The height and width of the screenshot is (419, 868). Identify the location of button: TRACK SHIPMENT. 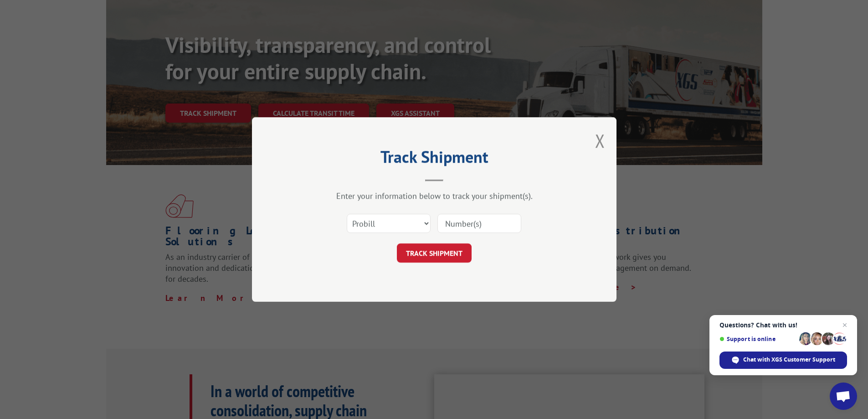
(434, 253).